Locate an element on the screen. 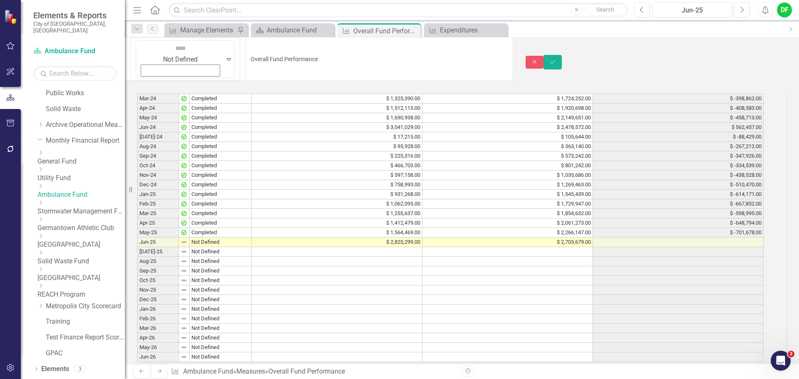  td: $ 1,545,439.00 is located at coordinates (507, 194).